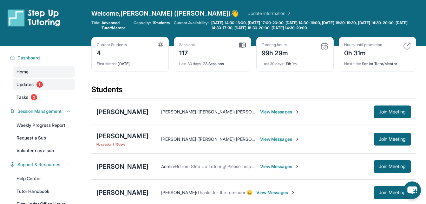 This screenshot has width=426, height=204. What do you see at coordinates (43, 58) in the screenshot?
I see `button: Dashboard` at bounding box center [43, 58].